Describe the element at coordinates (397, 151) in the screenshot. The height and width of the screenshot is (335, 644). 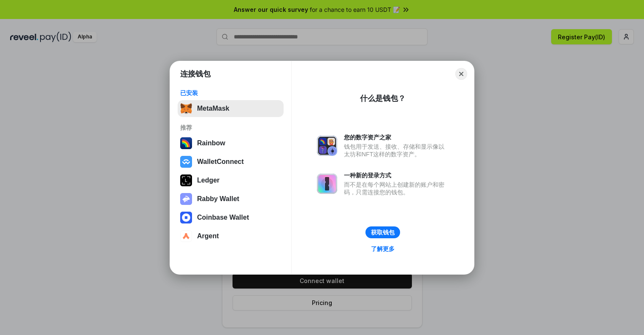
I see `div: 钱包用于发送、接收、存储和显示像以太坊和NFT这样的数字资产。` at that location.